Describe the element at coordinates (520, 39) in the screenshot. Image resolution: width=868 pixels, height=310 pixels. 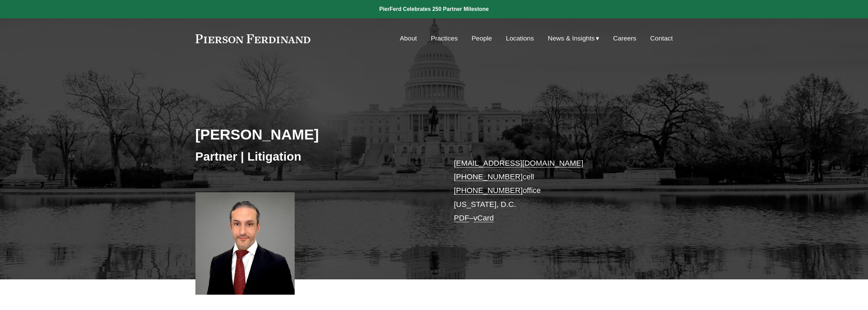
I see `a: Locations` at that location.